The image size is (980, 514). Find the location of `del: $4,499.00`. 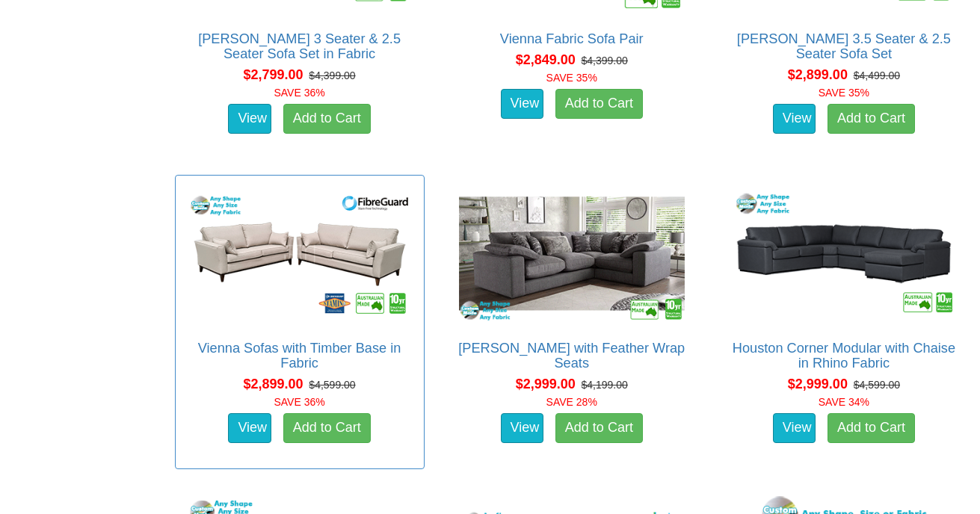

del: $4,499.00 is located at coordinates (876, 75).